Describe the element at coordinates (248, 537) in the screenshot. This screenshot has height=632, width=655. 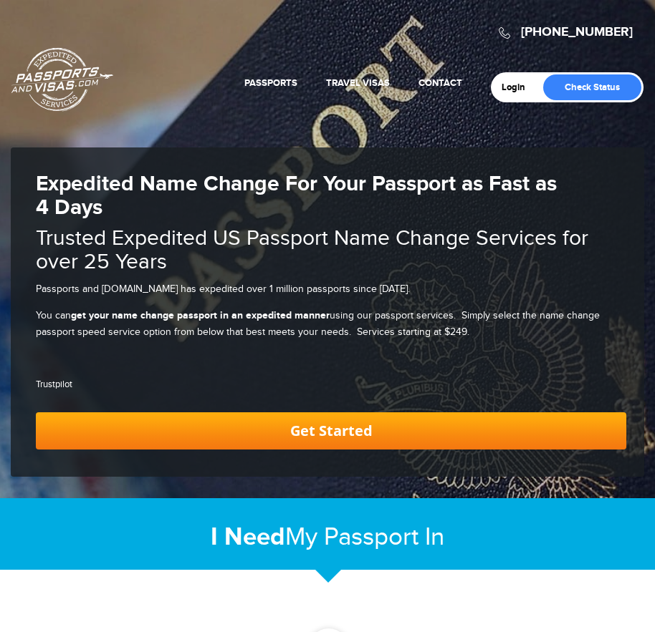
I see `strong: I Need` at that location.